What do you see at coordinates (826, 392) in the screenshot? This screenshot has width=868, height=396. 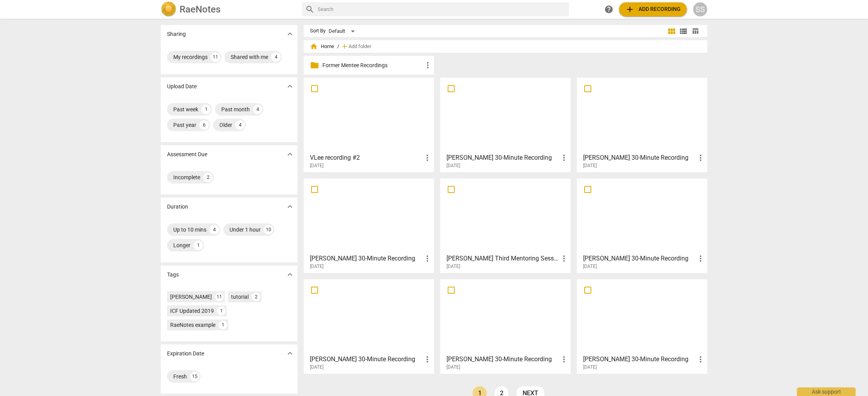 I see `div: Ask support` at bounding box center [826, 392].